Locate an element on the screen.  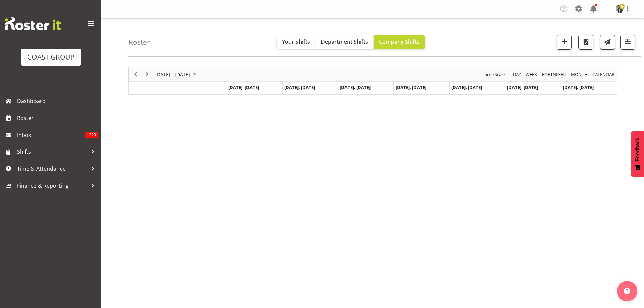
span: Dashboard is located at coordinates (58, 101).